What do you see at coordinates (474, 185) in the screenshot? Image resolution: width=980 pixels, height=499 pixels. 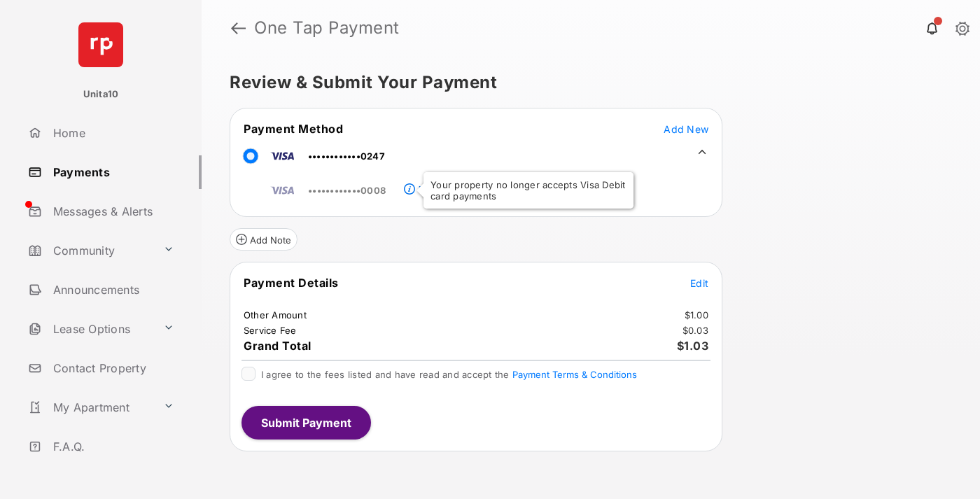 I see `a: Payment Method Unavailable` at bounding box center [474, 185].